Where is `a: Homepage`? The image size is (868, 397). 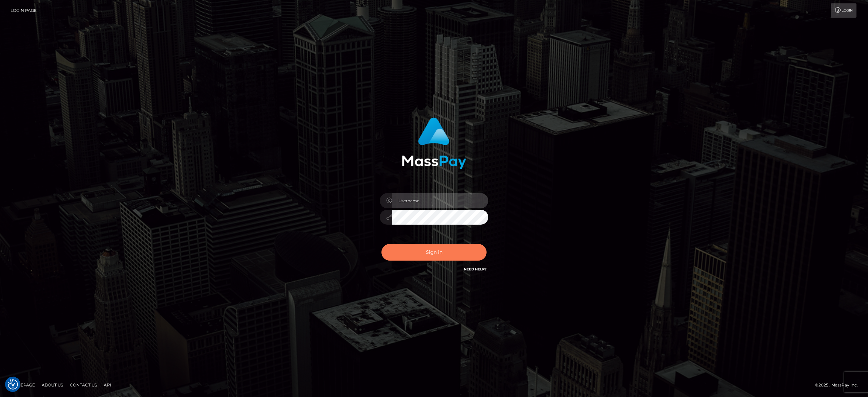 a: Homepage is located at coordinates (23, 385).